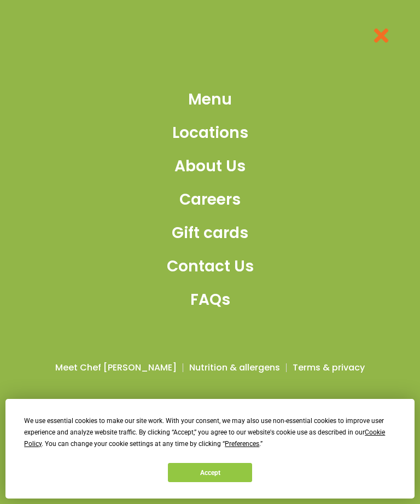 This screenshot has width=420, height=504. I want to click on a: Gift cards, so click(210, 233).